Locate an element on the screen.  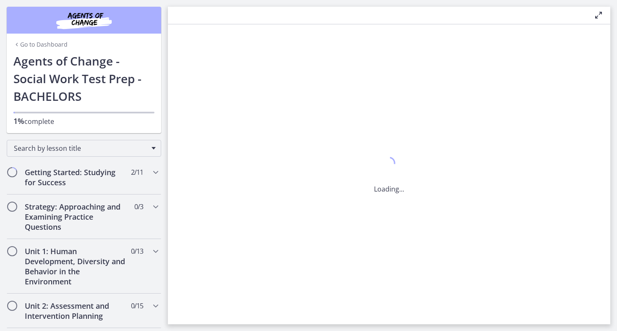
span: 0 / 13 is located at coordinates (137, 251).